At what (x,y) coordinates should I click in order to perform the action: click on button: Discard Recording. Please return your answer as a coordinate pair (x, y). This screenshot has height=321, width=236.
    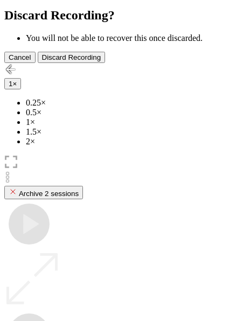
    Looking at the image, I should click on (72, 57).